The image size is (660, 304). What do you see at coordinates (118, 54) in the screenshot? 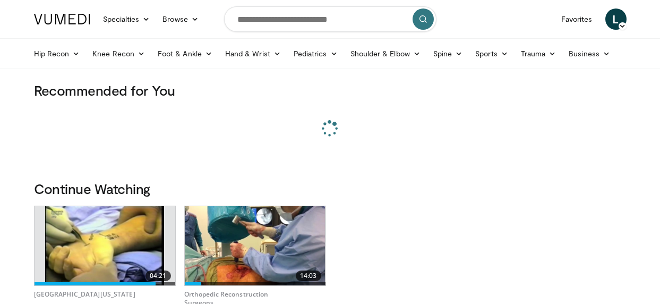
I see `a: Knee Recon` at bounding box center [118, 54].